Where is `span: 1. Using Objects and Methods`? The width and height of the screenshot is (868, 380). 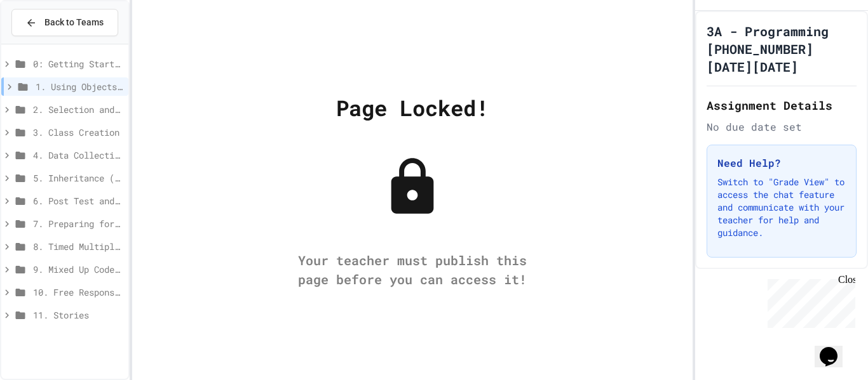 span: 1. Using Objects and Methods is located at coordinates (79, 86).